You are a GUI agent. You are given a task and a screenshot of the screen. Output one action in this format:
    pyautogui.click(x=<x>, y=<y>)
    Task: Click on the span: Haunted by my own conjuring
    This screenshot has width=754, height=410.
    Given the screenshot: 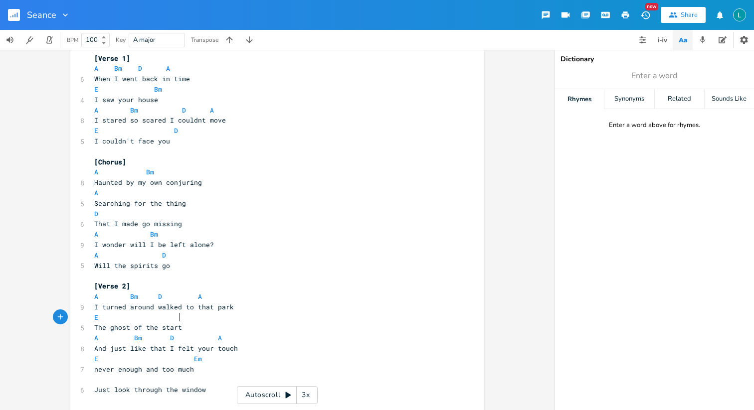 What is the action you would take?
    pyautogui.click(x=148, y=182)
    